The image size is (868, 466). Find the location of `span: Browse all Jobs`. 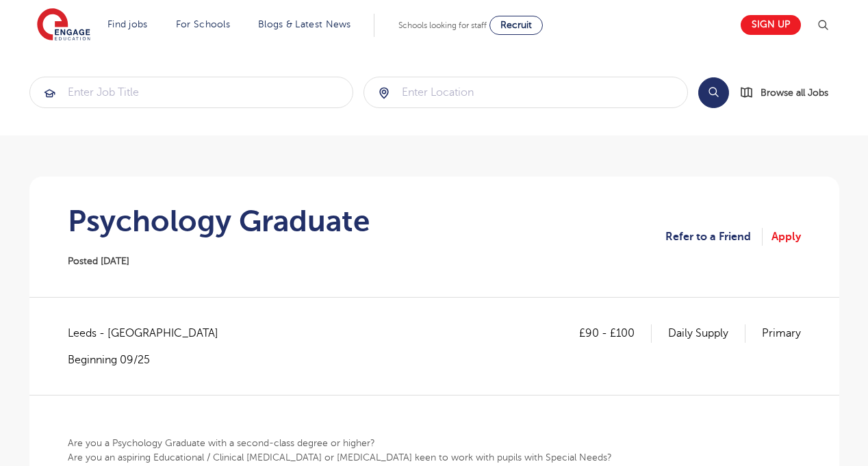

span: Browse all Jobs is located at coordinates (794, 93).